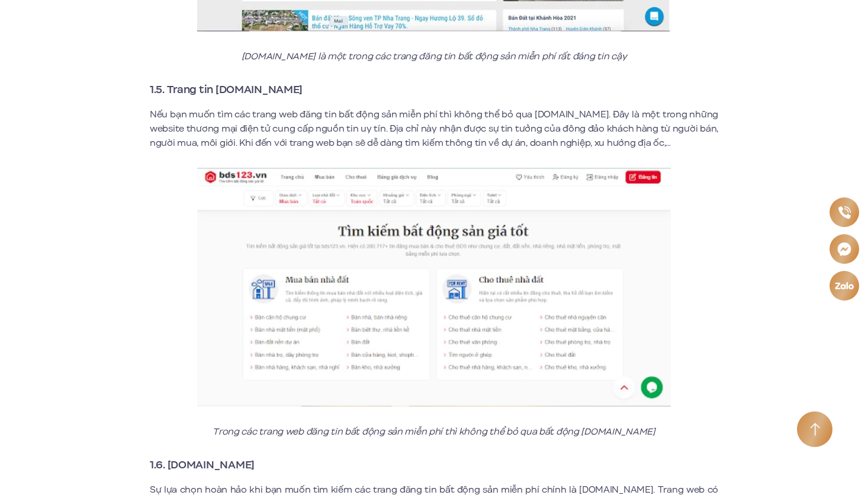 The image size is (868, 498). Describe the element at coordinates (845, 285) in the screenshot. I see `img: Zalo icon` at that location.